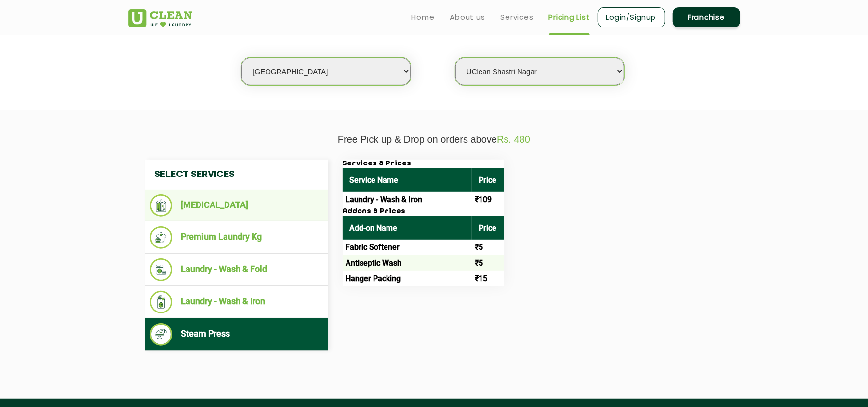 The width and height of the screenshot is (868, 407). What do you see at coordinates (236, 174) in the screenshot?
I see `h4: Select Services` at bounding box center [236, 174].